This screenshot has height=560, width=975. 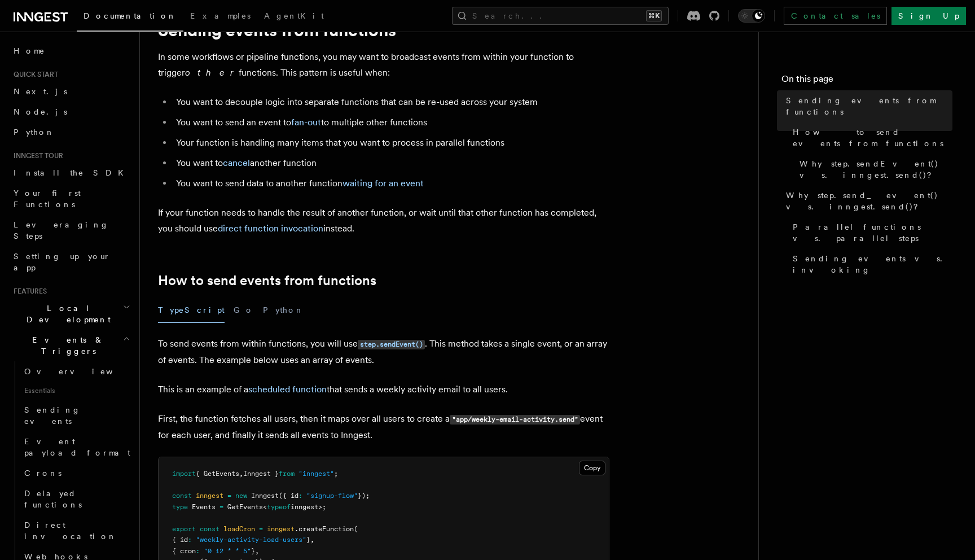 I want to click on a: Crons, so click(x=76, y=473).